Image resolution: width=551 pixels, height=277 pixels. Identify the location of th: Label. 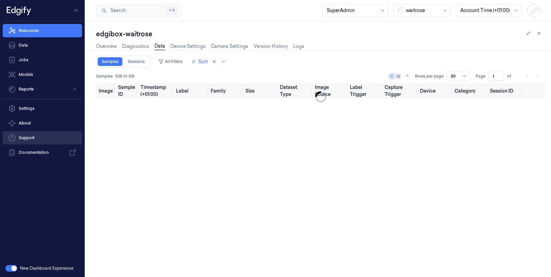
(191, 91).